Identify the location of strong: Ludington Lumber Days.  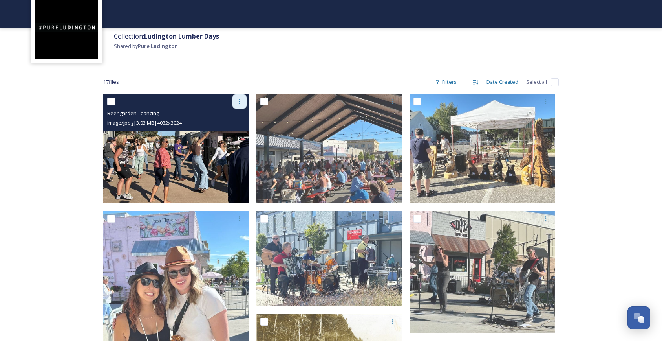
(181, 36).